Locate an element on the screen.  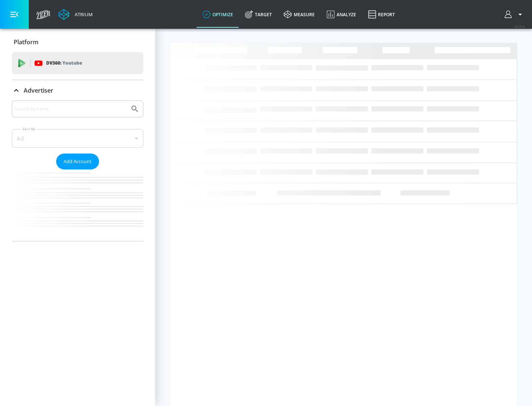
nav: list of Advertiser is located at coordinates (78, 205).